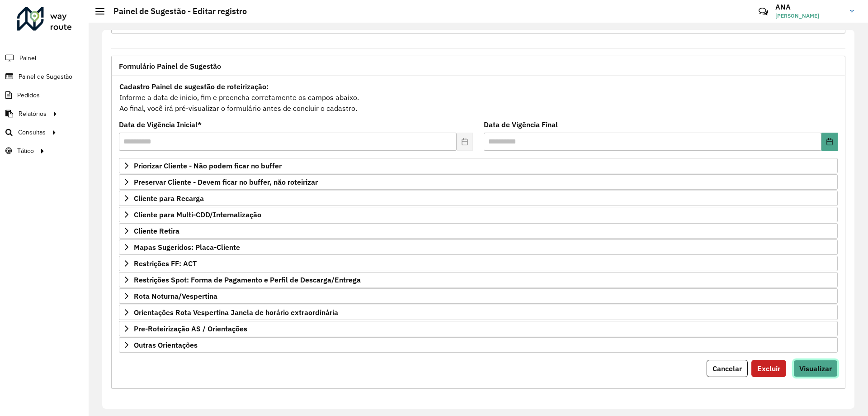 This screenshot has height=416, width=868. I want to click on span: Visualizar, so click(816, 368).